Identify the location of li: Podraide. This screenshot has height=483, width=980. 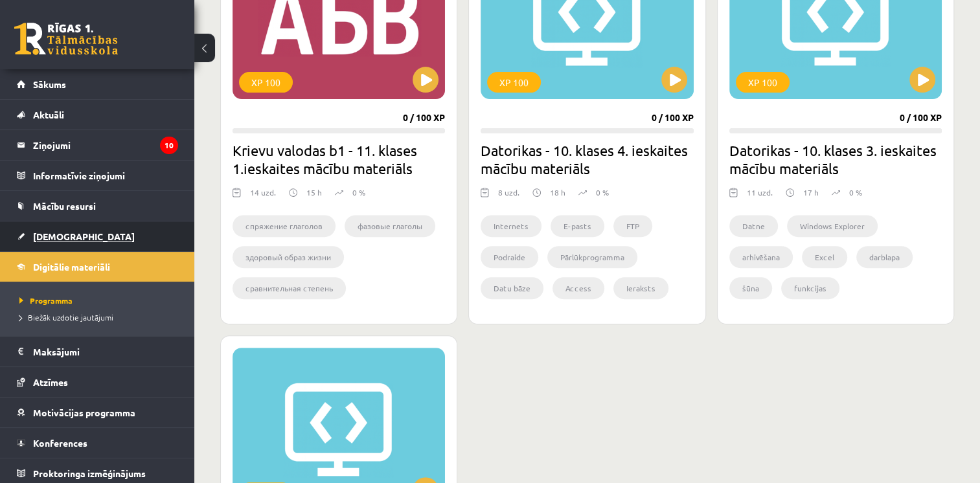
(509, 257).